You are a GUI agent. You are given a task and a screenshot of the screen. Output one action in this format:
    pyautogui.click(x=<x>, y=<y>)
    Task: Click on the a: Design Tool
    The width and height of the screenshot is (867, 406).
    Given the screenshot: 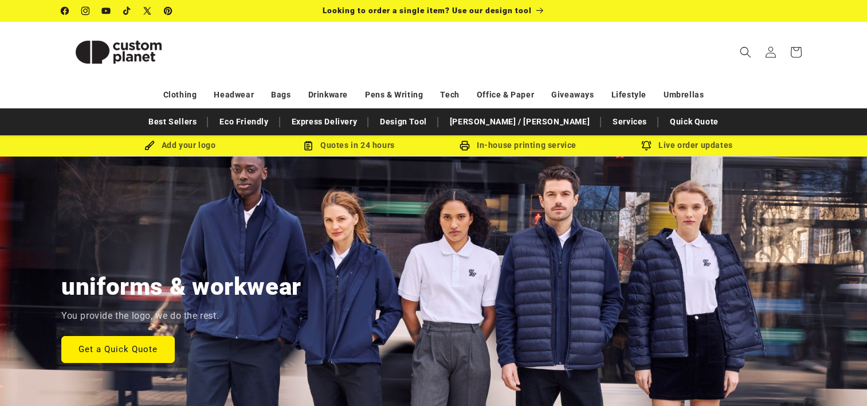 What is the action you would take?
    pyautogui.click(x=403, y=121)
    